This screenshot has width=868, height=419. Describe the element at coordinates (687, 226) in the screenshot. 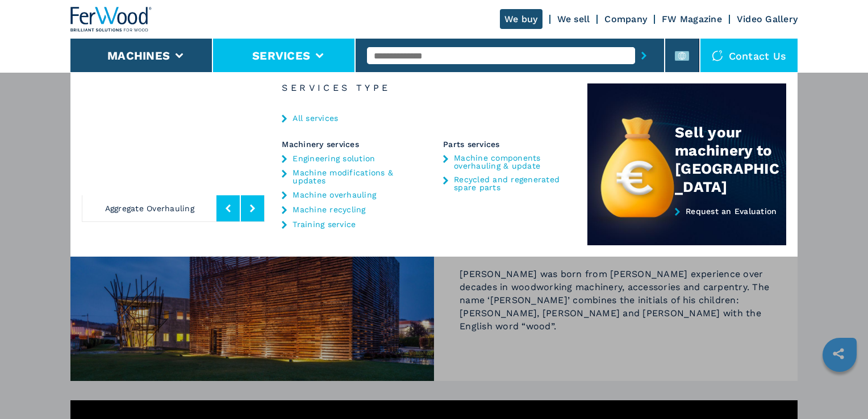

I see `a: Request an Evaluation` at that location.